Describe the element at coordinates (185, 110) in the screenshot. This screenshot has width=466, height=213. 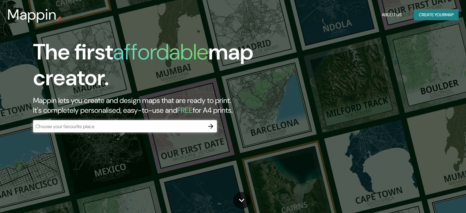
I see `h5: FREE` at that location.